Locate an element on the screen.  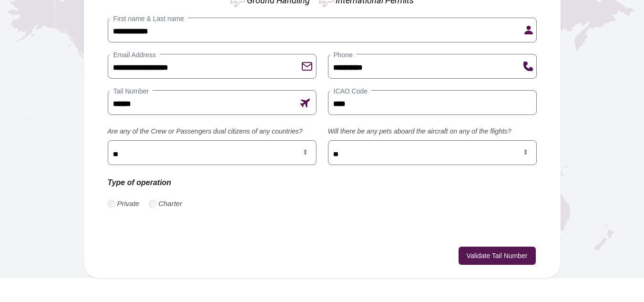
label: First name & Last name is located at coordinates (148, 19).